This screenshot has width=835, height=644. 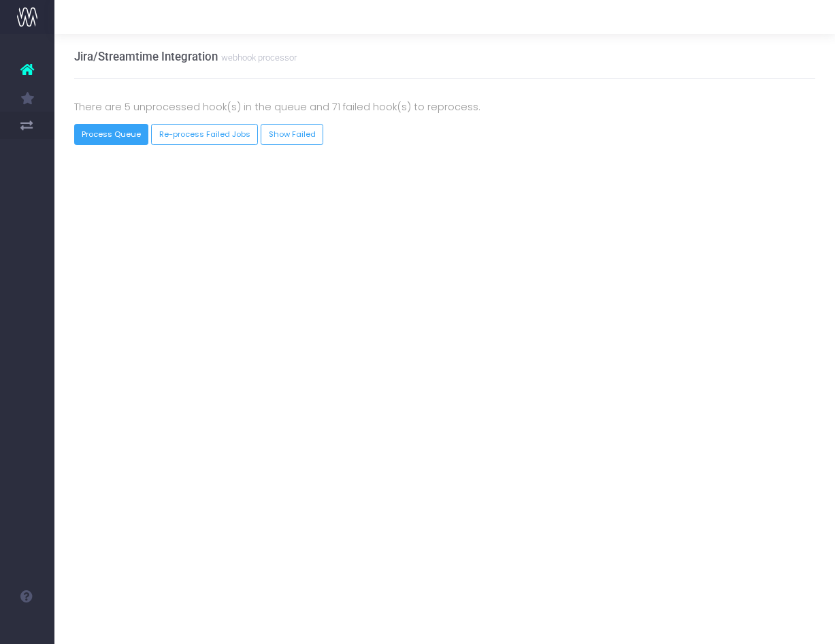 I want to click on button: Process Queue, so click(x=112, y=134).